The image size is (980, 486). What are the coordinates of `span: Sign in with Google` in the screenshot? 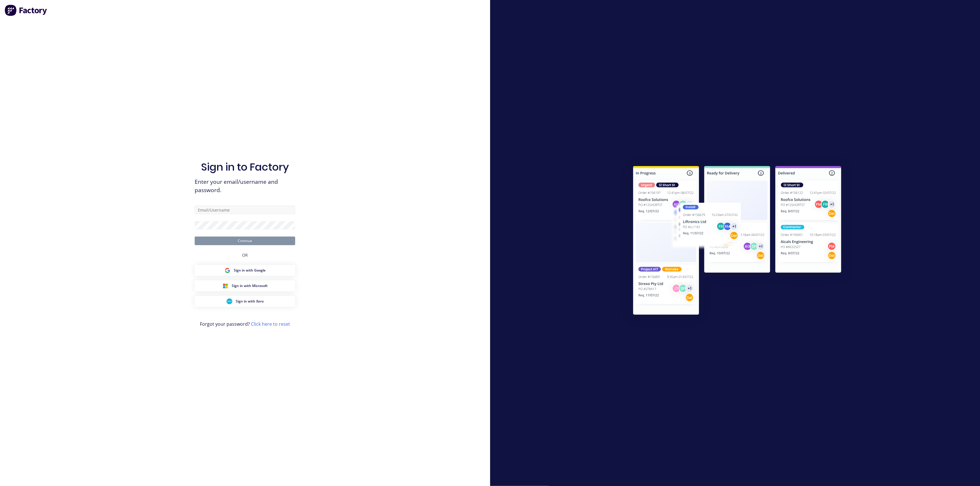 It's located at (250, 270).